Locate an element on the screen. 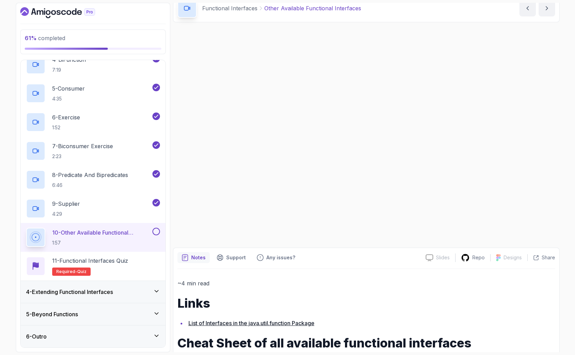  button: 4-Extending Functional Interfaces is located at coordinates (93, 292).